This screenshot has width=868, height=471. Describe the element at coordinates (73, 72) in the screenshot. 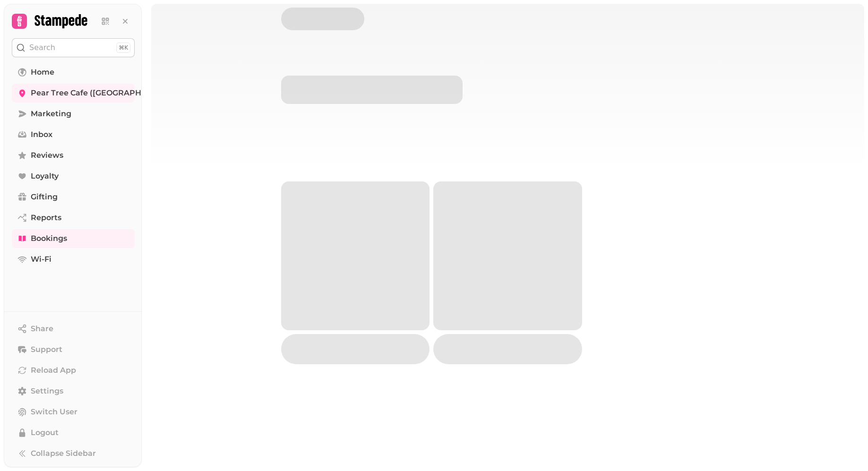

I see `a: Home` at that location.